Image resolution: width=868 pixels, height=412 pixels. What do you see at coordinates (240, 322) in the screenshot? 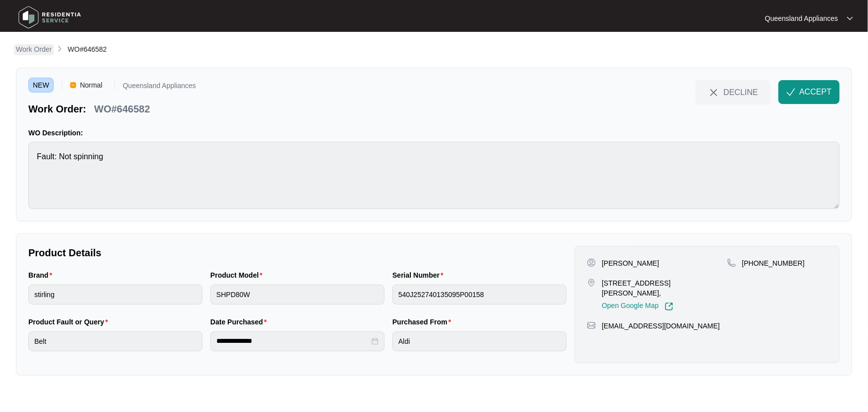
I see `label: Date Purchased` at bounding box center [240, 322].